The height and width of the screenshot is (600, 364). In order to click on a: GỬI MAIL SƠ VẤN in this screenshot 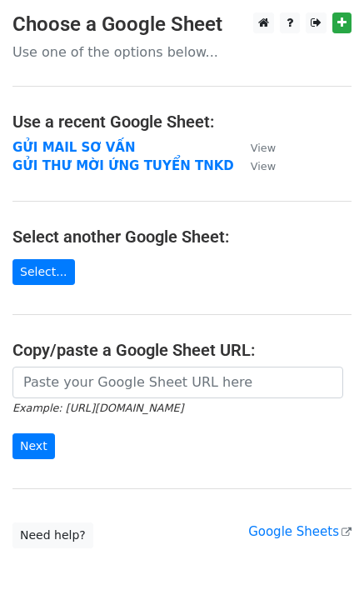, I will do `click(73, 147)`.